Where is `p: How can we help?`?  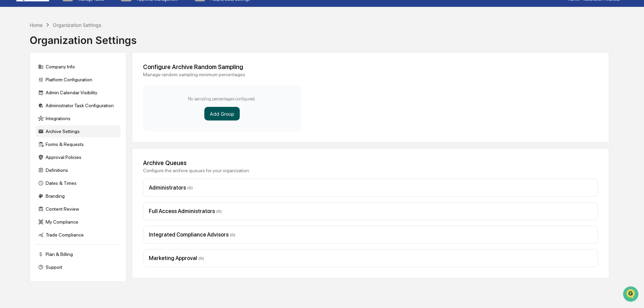 p: How can we help? is located at coordinates (66, 20).